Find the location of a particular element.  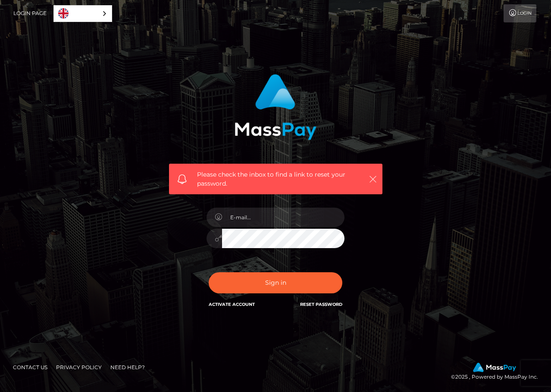

a: Activate Account is located at coordinates (231, 305).